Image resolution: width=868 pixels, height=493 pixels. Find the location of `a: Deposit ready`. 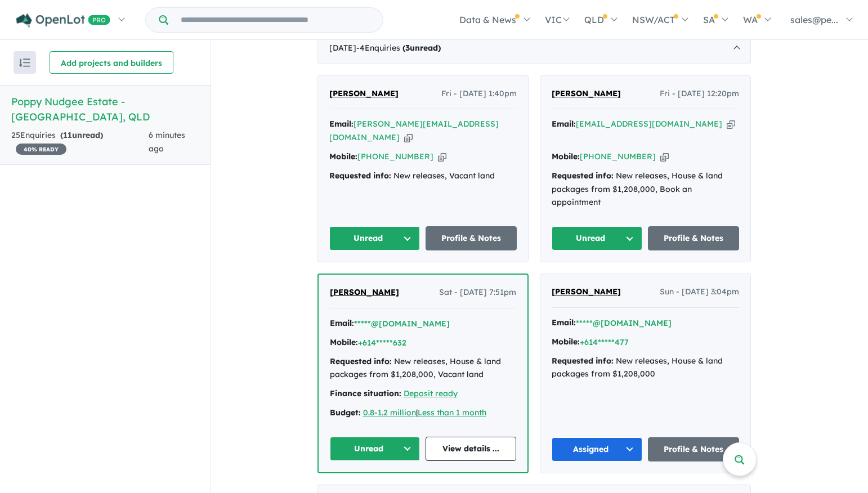

a: Deposit ready is located at coordinates (430, 393).